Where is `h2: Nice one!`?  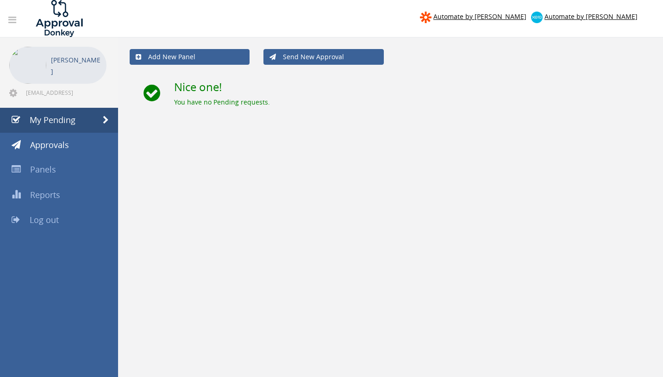 h2: Nice one! is located at coordinates (413, 87).